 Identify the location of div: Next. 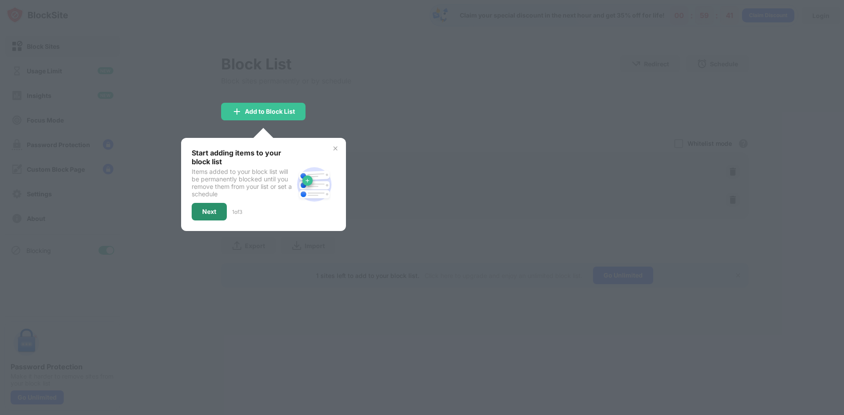
(209, 212).